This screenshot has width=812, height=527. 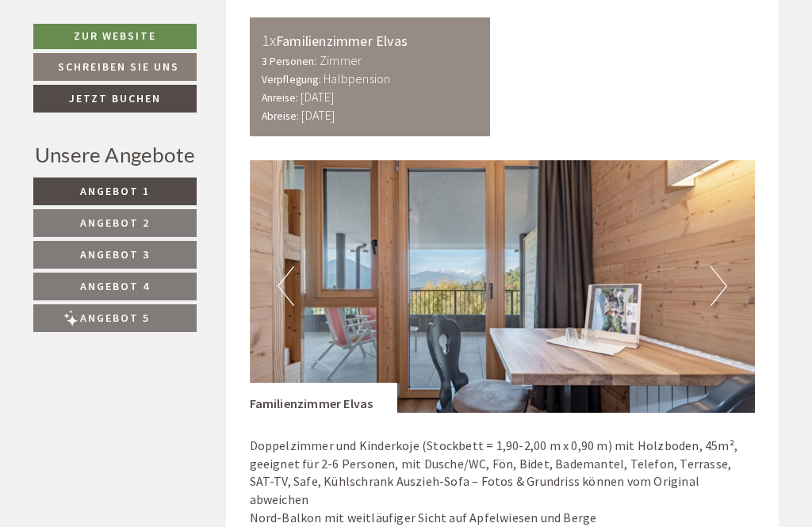 I want to click on b: 1x, so click(x=269, y=40).